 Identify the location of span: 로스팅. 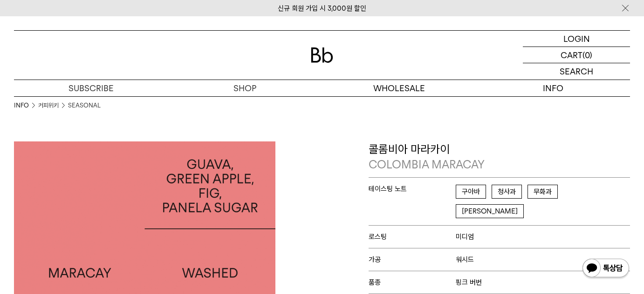
(412, 237).